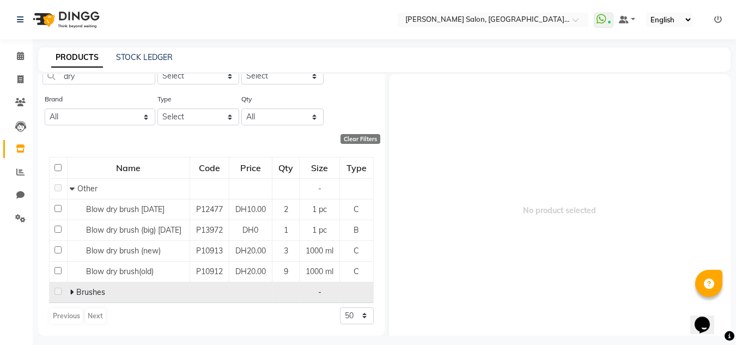 The image size is (736, 345). What do you see at coordinates (99, 76) in the screenshot?
I see `input: Search by product name or code` at bounding box center [99, 76].